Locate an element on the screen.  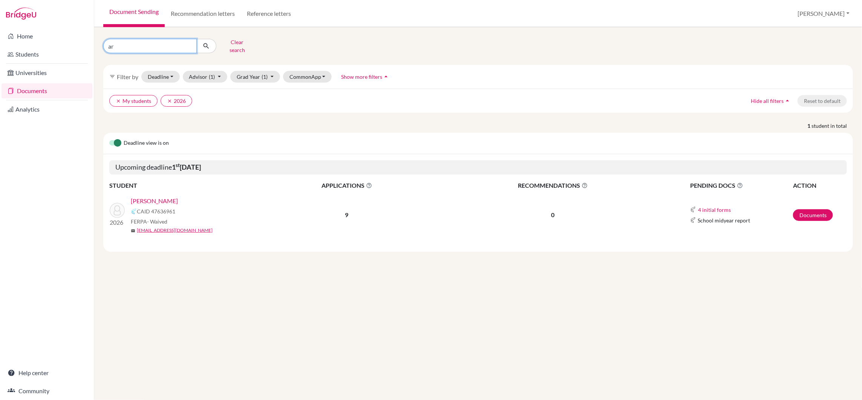
span: Deadline view is on is located at coordinates (146, 143).